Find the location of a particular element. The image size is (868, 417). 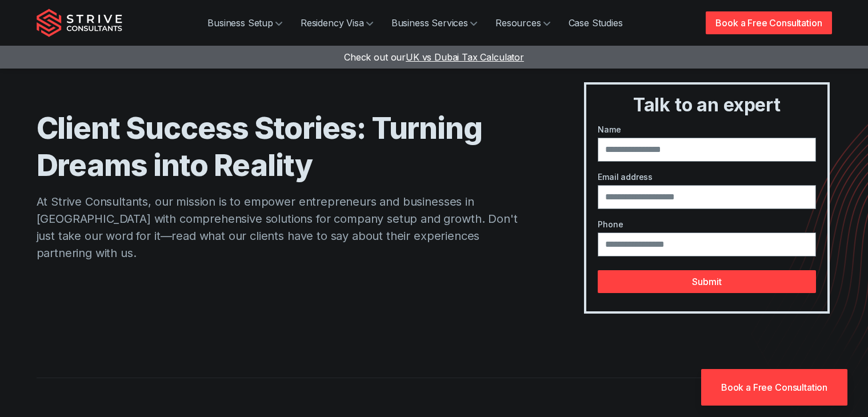

h1: Client Success Stories: Turning Dreams into Reality is located at coordinates (286, 147).